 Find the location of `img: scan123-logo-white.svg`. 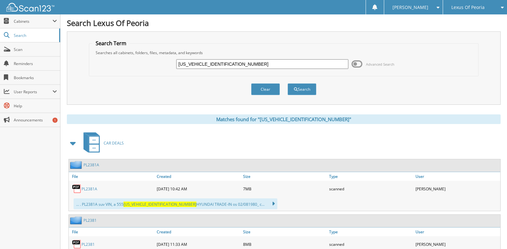

img: scan123-logo-white.svg is located at coordinates (30, 7).